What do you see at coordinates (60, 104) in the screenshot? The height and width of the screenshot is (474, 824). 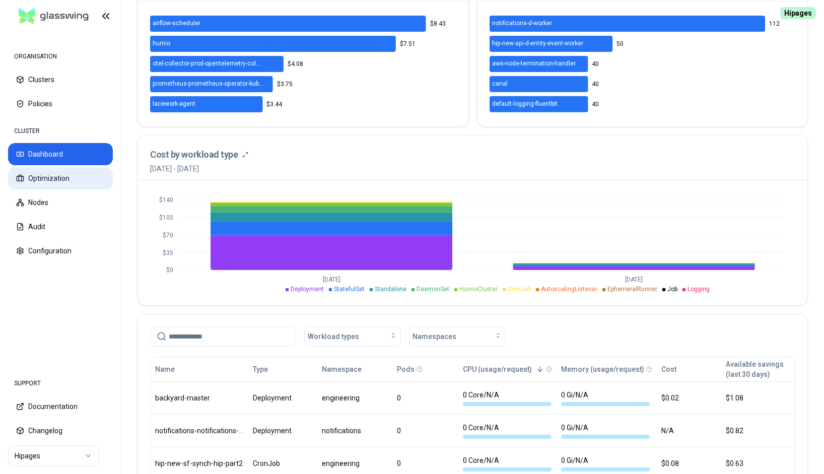 I see `button: Policies` at bounding box center [60, 104].